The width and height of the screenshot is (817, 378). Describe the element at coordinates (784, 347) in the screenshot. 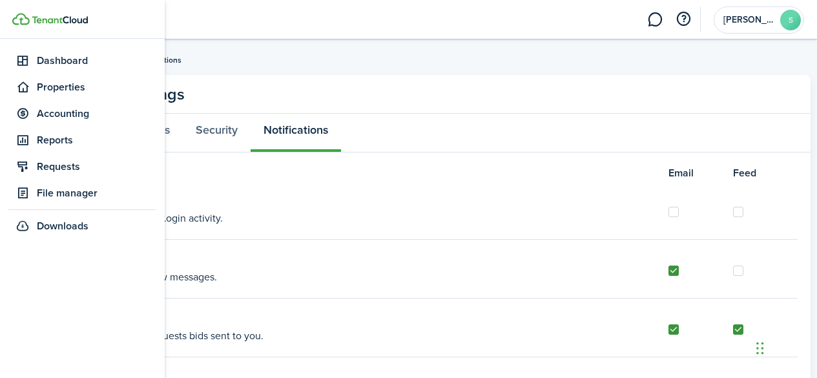

I see `div: Chat Widget` at that location.